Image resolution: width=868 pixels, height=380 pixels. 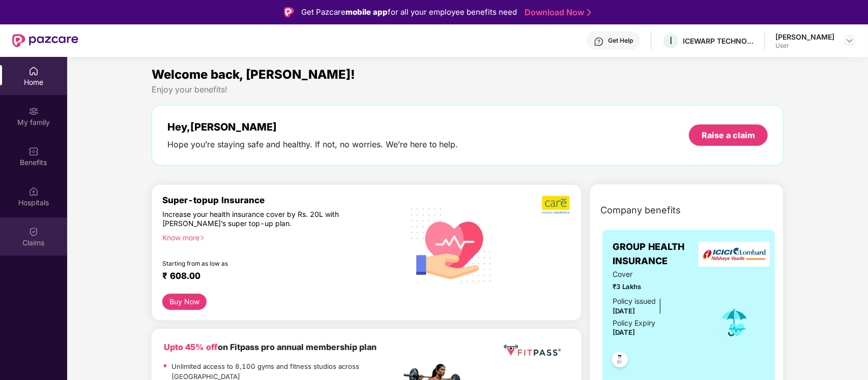 What do you see at coordinates (451, 245) in the screenshot?
I see `img: svg+xml;base64,PHN2ZyB4bWxucz0iaHR0cDovL3d3dy53My5vcmcvMjAwMC9zdmciIHhtbG5zOnhsaW5rPSJodHRwOi8vd3...` at bounding box center [451, 245].